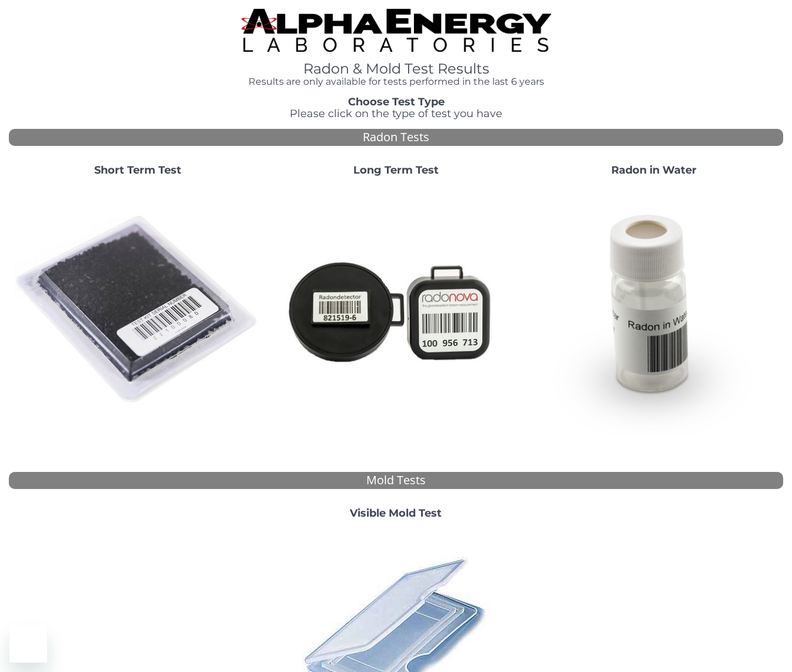 Image resolution: width=792 pixels, height=672 pixels. What do you see at coordinates (396, 102) in the screenshot?
I see `strong: Choose Test Type` at bounding box center [396, 102].